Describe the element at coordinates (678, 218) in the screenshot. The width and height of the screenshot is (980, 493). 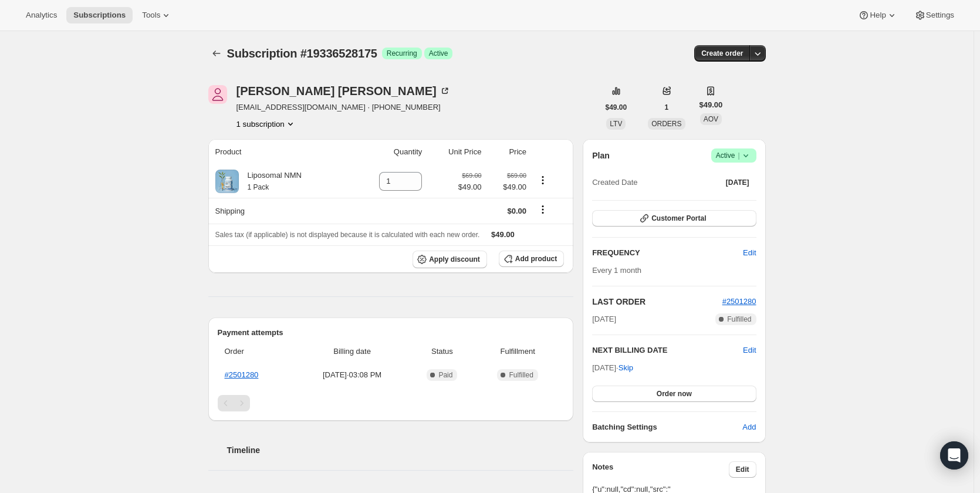
I see `span: Customer Portal` at that location.